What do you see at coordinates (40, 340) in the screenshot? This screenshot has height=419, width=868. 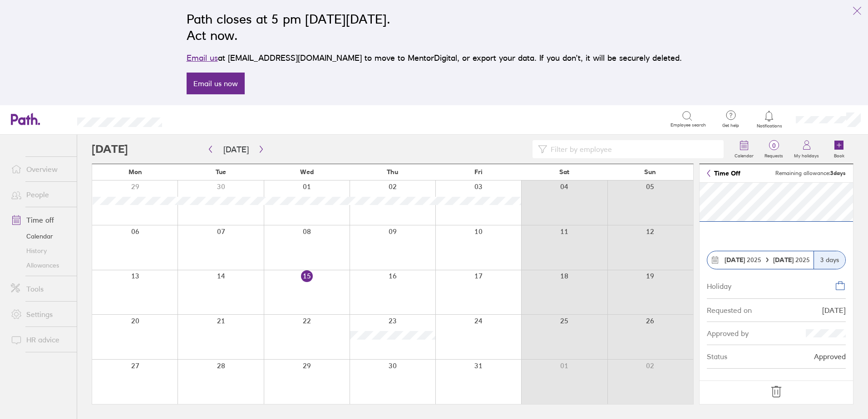 I see `a: HR advice` at bounding box center [40, 340].